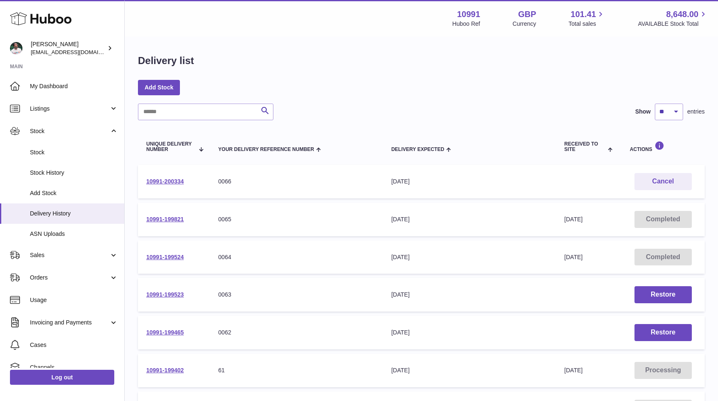 The width and height of the screenshot is (718, 401). What do you see at coordinates (69, 322) in the screenshot?
I see `span: Invoicing and Payments` at bounding box center [69, 322].